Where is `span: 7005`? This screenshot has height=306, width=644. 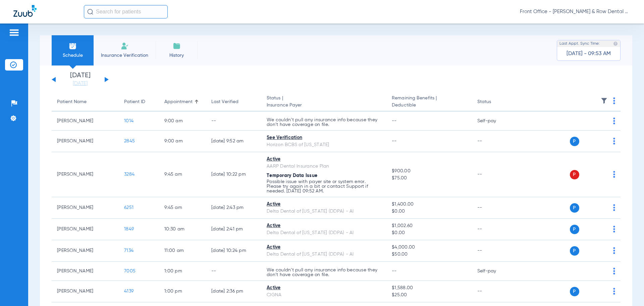
span: 7005 is located at coordinates (130, 271).